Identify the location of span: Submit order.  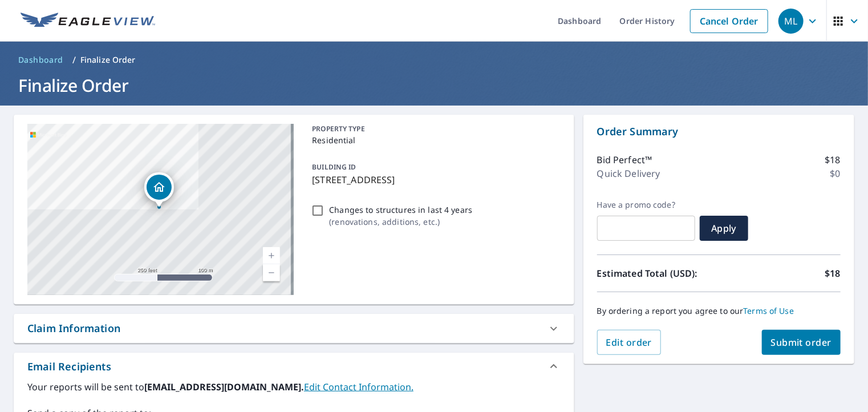
(801, 342).